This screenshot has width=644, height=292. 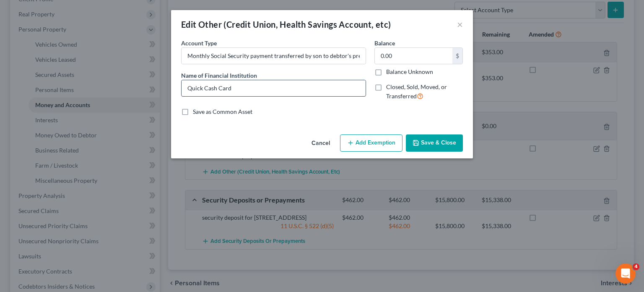 I want to click on button: Add Exemption, so click(x=371, y=143).